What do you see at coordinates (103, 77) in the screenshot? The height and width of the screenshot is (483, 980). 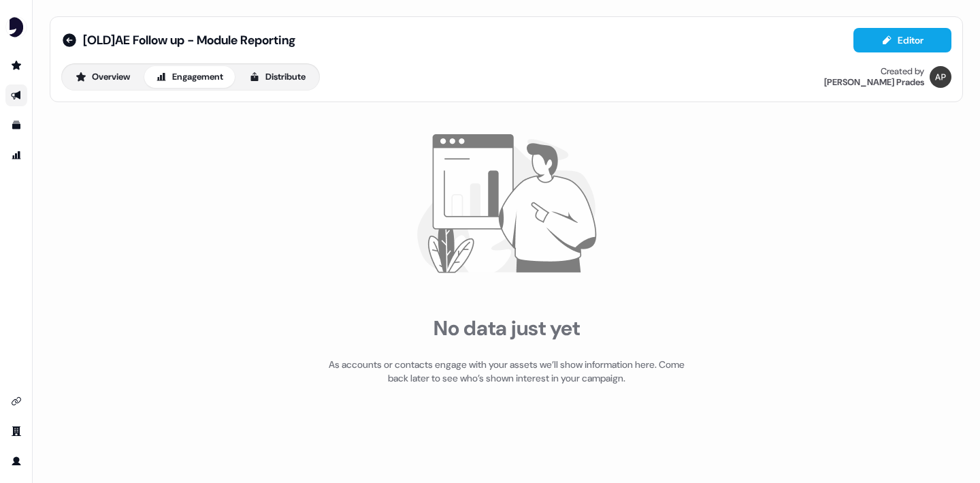 I see `button: Overview` at bounding box center [103, 77].